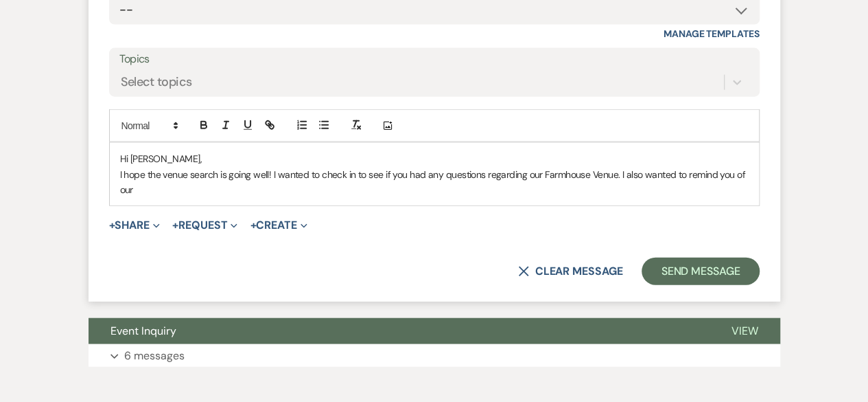 This screenshot has width=868, height=402. I want to click on button: Send Message, so click(700, 271).